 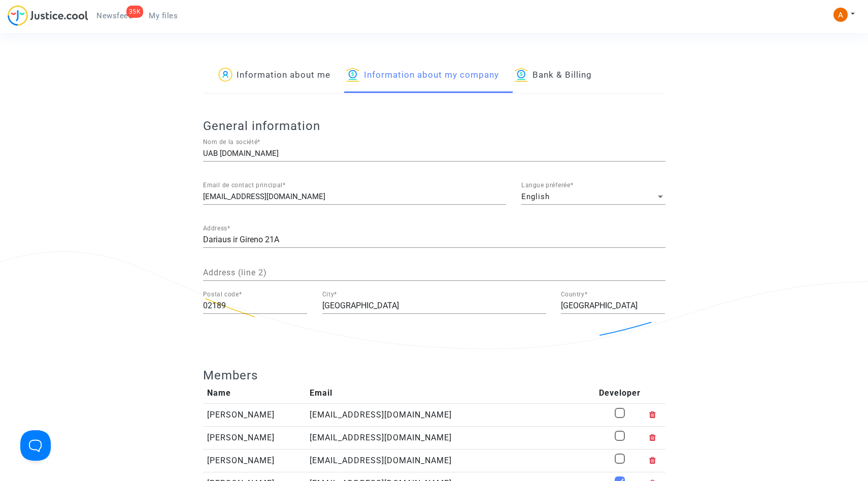 What do you see at coordinates (225, 75) in the screenshot?
I see `img: icon-passager.svg` at bounding box center [225, 75].